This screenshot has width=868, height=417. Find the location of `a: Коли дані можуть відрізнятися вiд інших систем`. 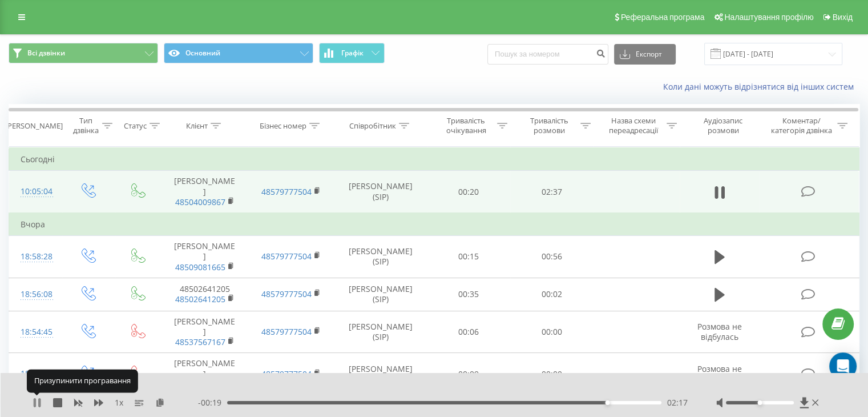

a: Коли дані можуть відрізнятися вiд інших систем is located at coordinates (761, 86).